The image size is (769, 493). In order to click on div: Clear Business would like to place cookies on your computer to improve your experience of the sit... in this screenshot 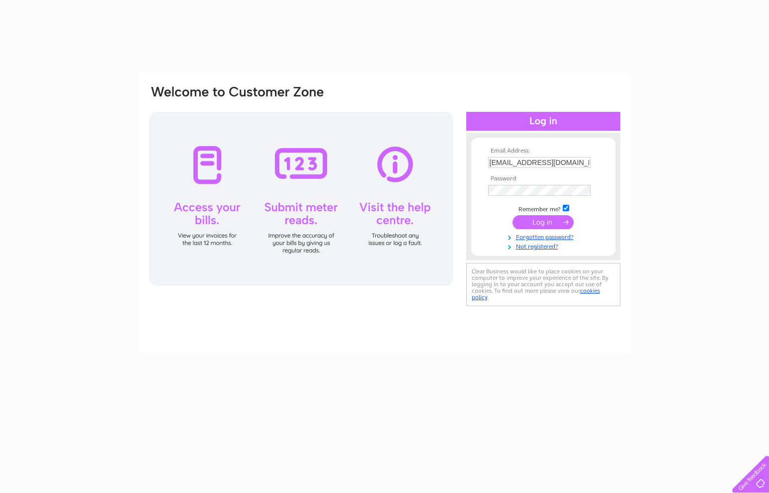, I will do `click(543, 284)`.